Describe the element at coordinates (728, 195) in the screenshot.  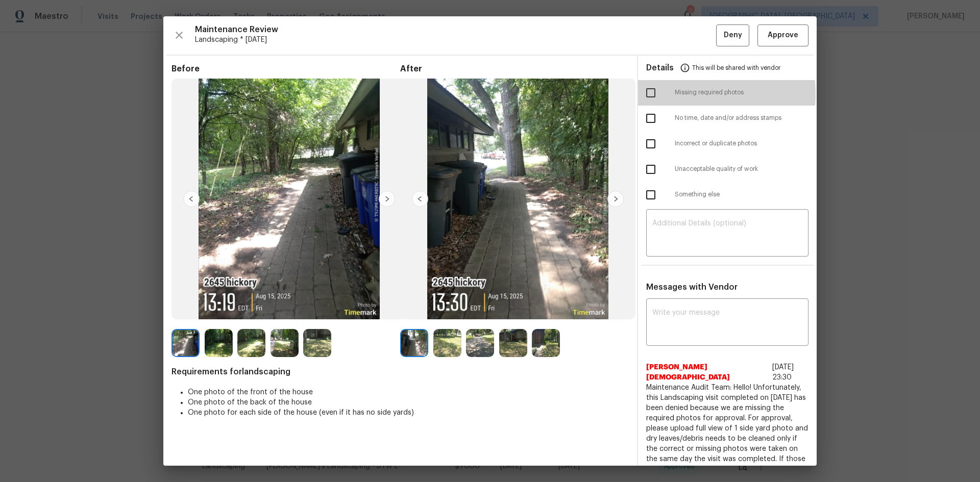
I see `div: Something else` at that location.